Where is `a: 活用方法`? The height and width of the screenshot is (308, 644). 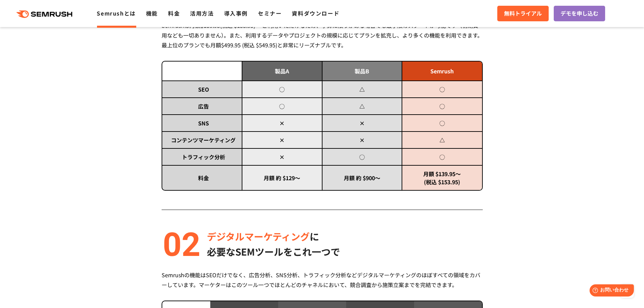 a: 活用方法 is located at coordinates (202, 13).